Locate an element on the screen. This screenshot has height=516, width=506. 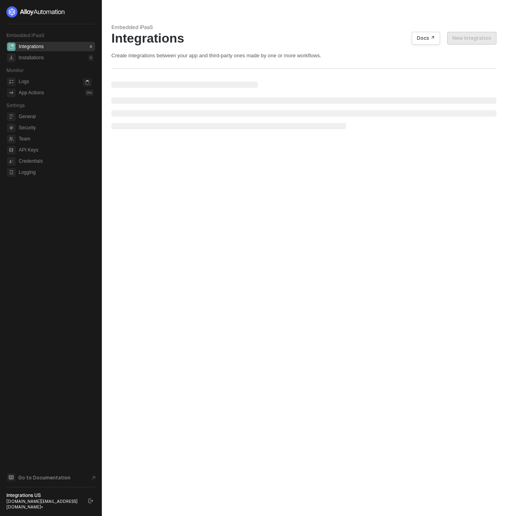
div: Integrations US is located at coordinates (44, 495).